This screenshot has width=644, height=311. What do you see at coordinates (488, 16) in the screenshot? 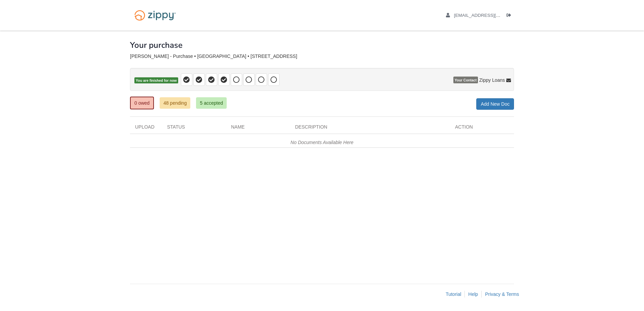
I see `a: edit profile` at bounding box center [488, 16].